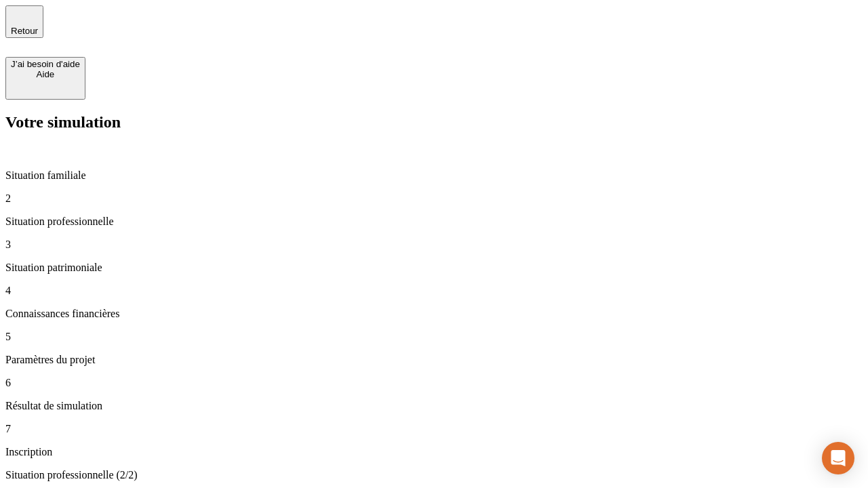 The height and width of the screenshot is (488, 868). I want to click on span: Retour, so click(24, 31).